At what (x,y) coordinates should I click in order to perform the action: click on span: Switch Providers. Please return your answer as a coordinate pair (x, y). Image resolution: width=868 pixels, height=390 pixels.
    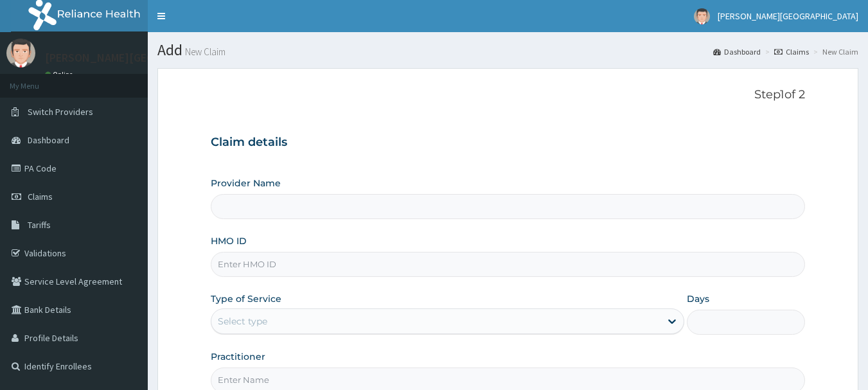
    Looking at the image, I should click on (61, 112).